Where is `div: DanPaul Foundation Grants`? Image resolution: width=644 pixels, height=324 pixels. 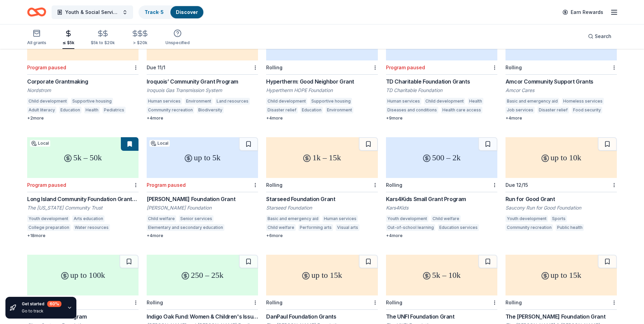
div: DanPaul Foundation Grants is located at coordinates (322, 316).